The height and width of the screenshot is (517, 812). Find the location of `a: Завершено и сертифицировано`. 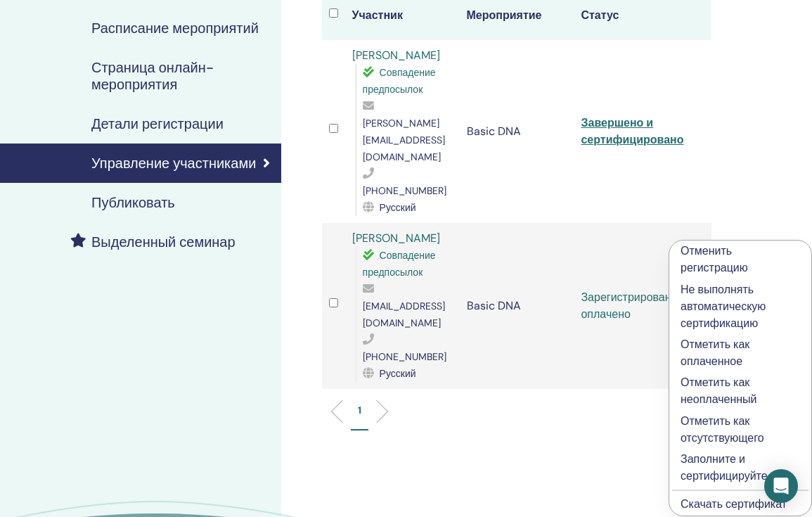

a: Завершено и сертифицировано is located at coordinates (632, 131).